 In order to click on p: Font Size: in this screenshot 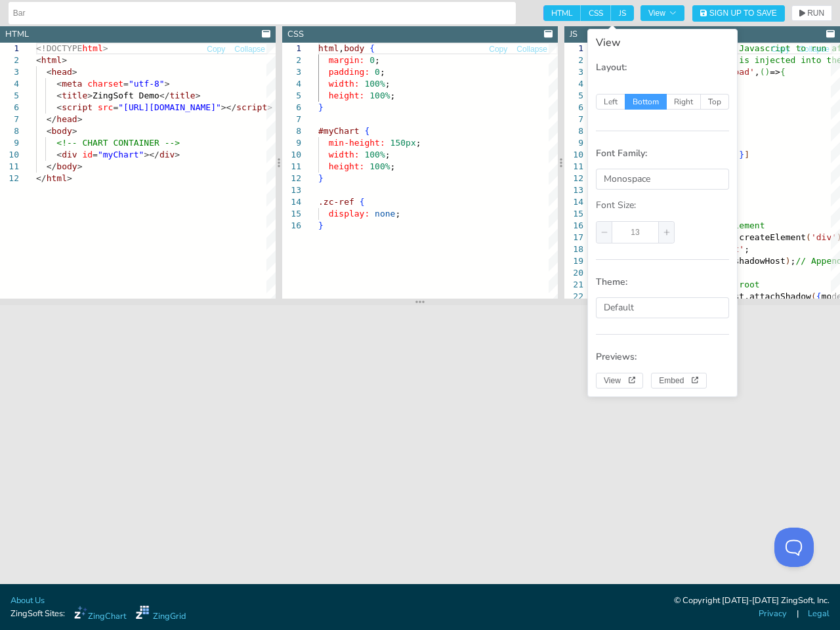, I will do `click(662, 206)`.